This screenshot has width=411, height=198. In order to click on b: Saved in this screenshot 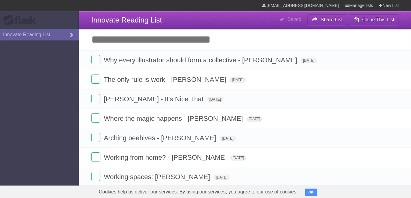, I will do `click(294, 19)`.